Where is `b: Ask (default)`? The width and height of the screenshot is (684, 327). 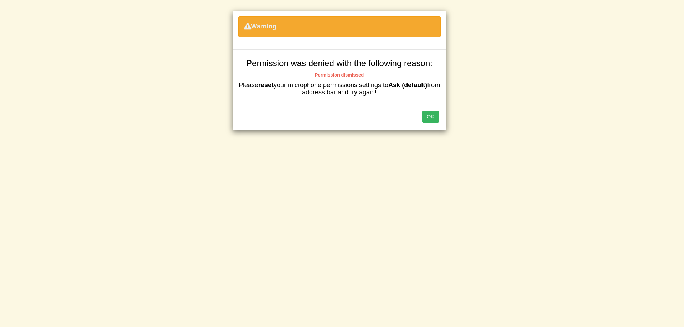
b: Ask (default) is located at coordinates (407, 85).